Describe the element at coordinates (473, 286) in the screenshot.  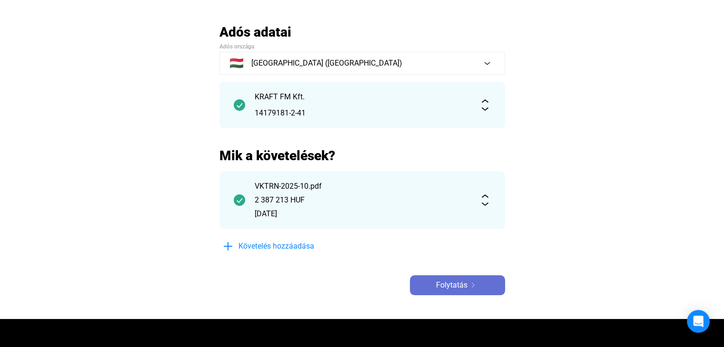
I see `img: arrow-right-white` at that location.